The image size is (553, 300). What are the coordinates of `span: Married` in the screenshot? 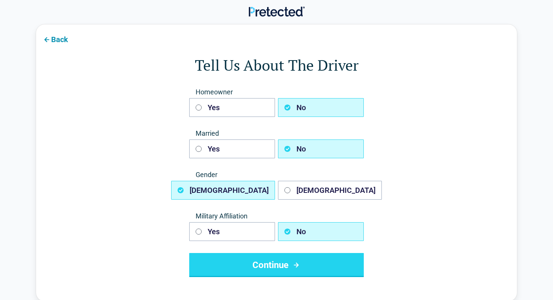 It's located at (276, 134).